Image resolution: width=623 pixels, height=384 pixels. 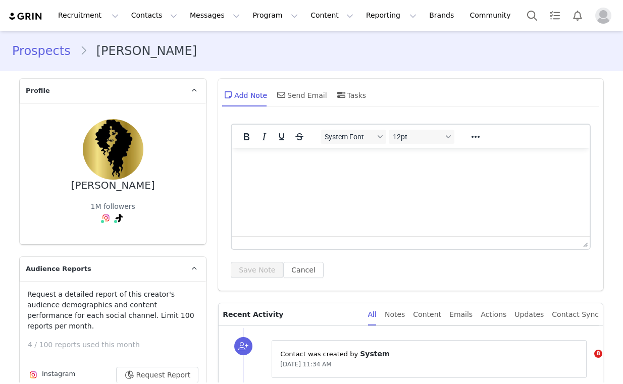 What do you see at coordinates (264, 137) in the screenshot?
I see `button: Italic` at bounding box center [264, 137].